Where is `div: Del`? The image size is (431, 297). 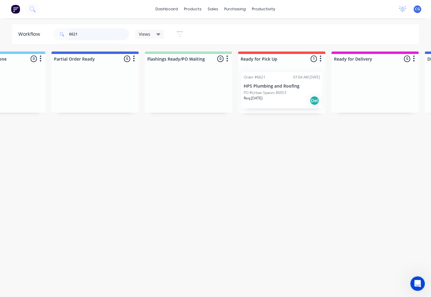 div: Del is located at coordinates (314, 101).